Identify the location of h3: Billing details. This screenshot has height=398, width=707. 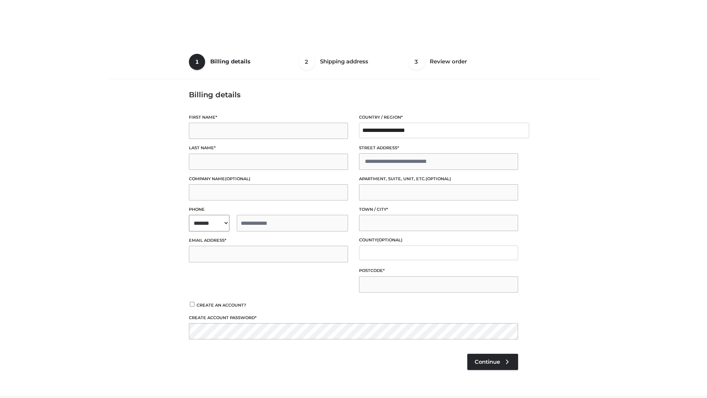
(353, 95).